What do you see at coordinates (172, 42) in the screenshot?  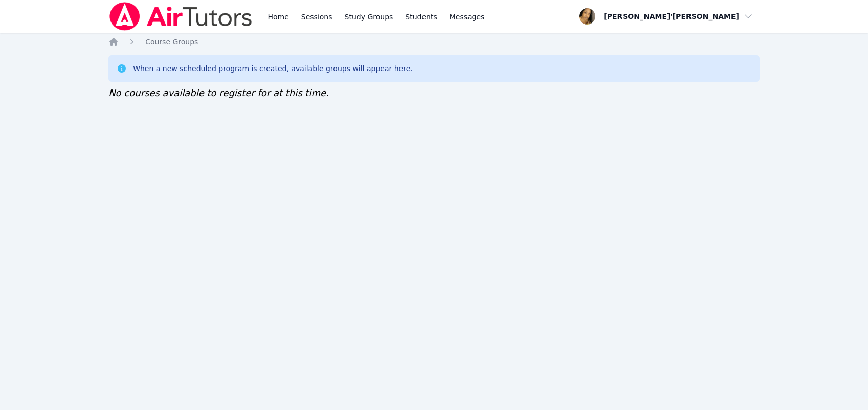 I see `a: Course Groups` at bounding box center [172, 42].